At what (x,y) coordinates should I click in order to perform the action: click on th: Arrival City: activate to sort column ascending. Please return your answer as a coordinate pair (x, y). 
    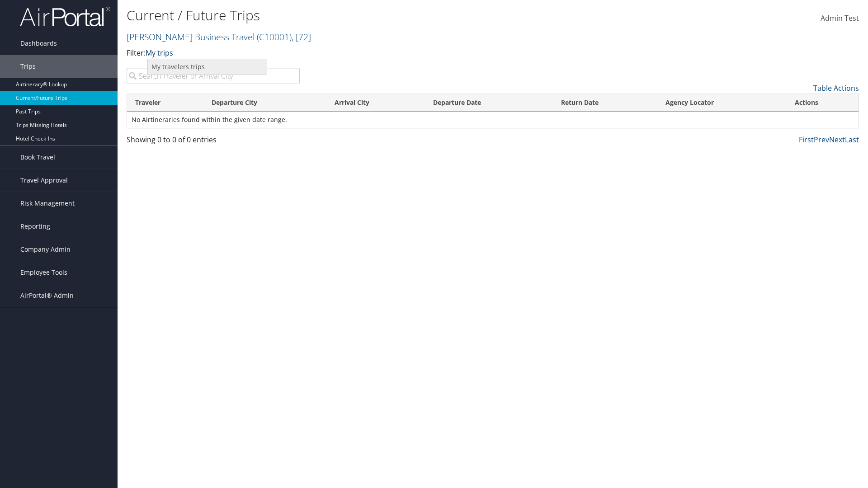
    Looking at the image, I should click on (375, 102).